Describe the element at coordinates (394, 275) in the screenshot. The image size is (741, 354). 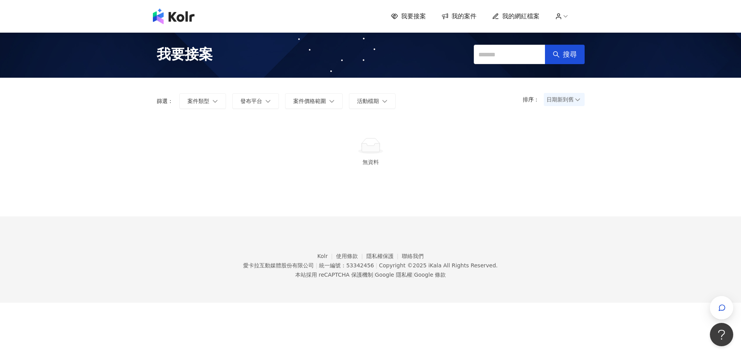
I see `a: Google 隱私權` at that location.